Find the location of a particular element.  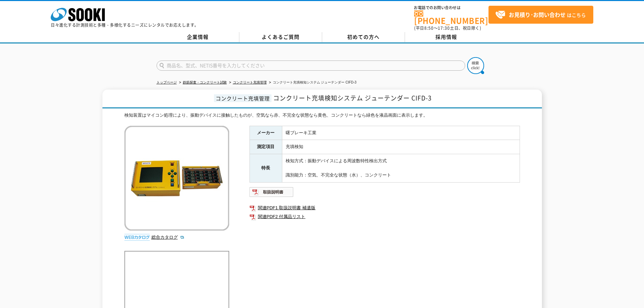

span: はこちら is located at coordinates (540, 15).